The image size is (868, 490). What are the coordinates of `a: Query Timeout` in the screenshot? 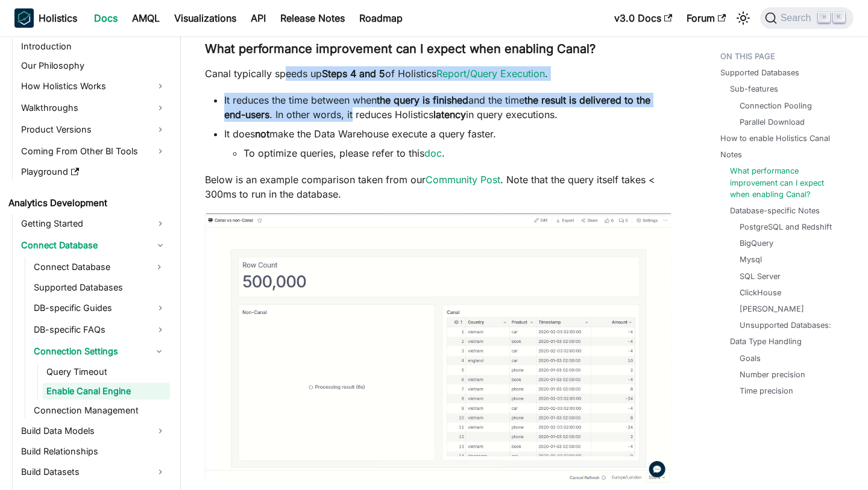 It's located at (106, 372).